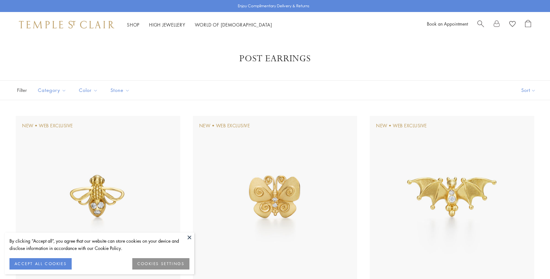  What do you see at coordinates (133, 25) in the screenshot?
I see `a: ShopShop` at bounding box center [133, 25].